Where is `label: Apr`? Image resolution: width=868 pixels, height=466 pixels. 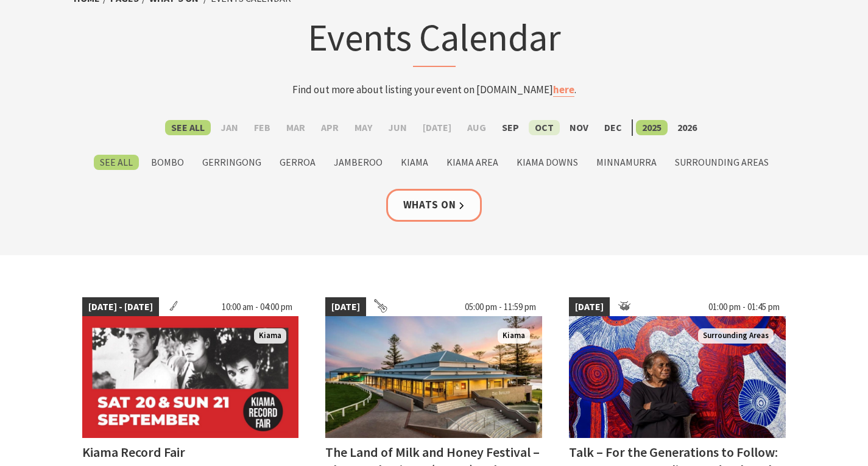 label: Apr is located at coordinates (330, 127).